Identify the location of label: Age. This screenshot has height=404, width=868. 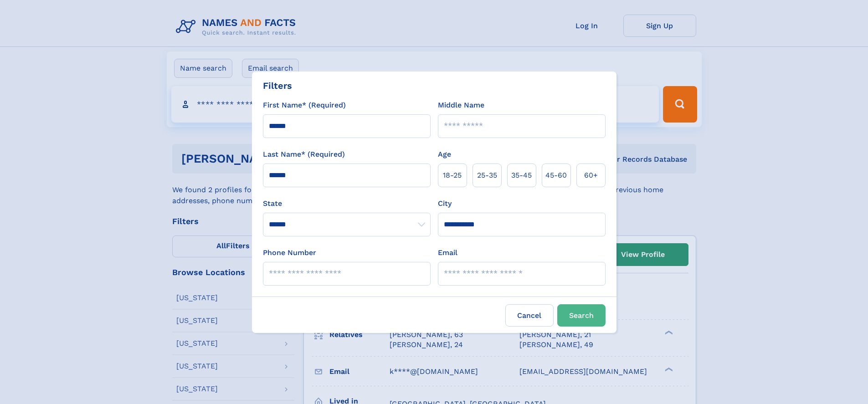
(444, 155).